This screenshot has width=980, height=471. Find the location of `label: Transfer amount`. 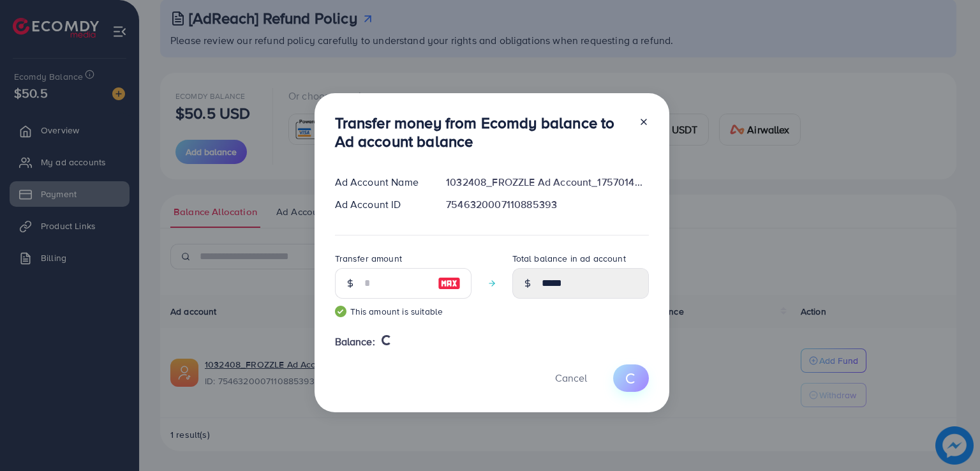

label: Transfer amount is located at coordinates (368, 258).